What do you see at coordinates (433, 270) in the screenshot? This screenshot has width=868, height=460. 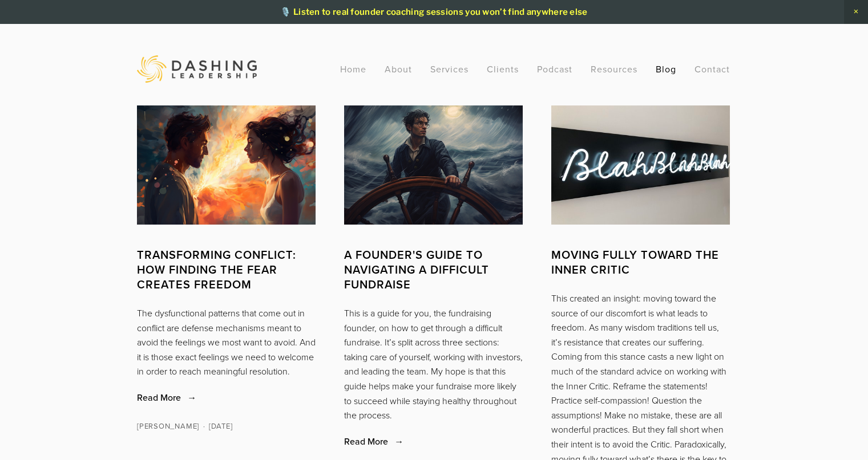 I see `a: A Founder's Guide To Navigating A Difficult Fundraise` at bounding box center [433, 270].